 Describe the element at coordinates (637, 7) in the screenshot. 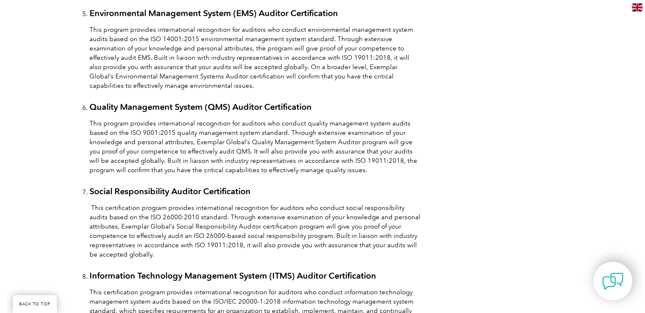

I see `img: en` at that location.